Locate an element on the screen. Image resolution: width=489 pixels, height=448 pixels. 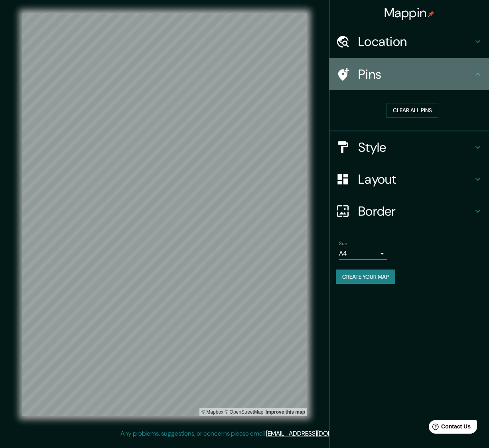
div: Location is located at coordinates (409, 41).